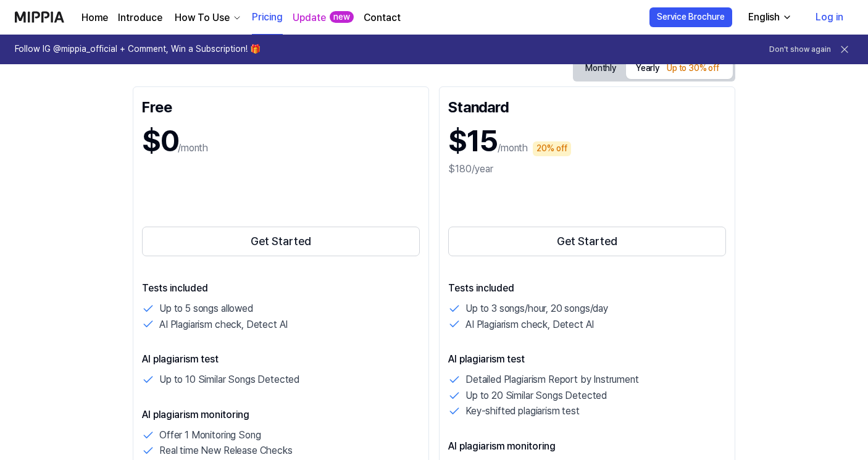 Image resolution: width=868 pixels, height=460 pixels. I want to click on a: Service Brochure, so click(691, 17).